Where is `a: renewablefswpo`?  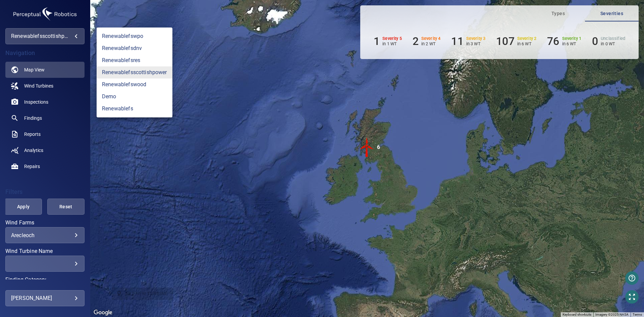 a: renewablefswpo is located at coordinates (134, 36).